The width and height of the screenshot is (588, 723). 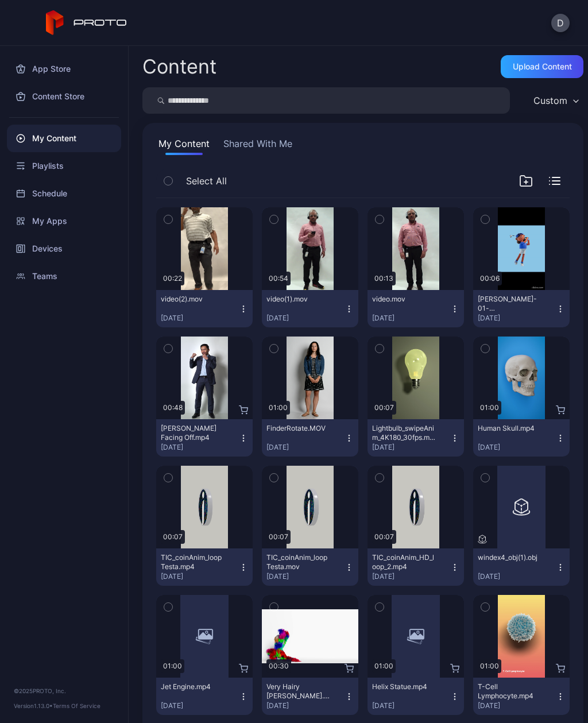 What do you see at coordinates (542, 67) in the screenshot?
I see `div: Upload Content` at bounding box center [542, 67].